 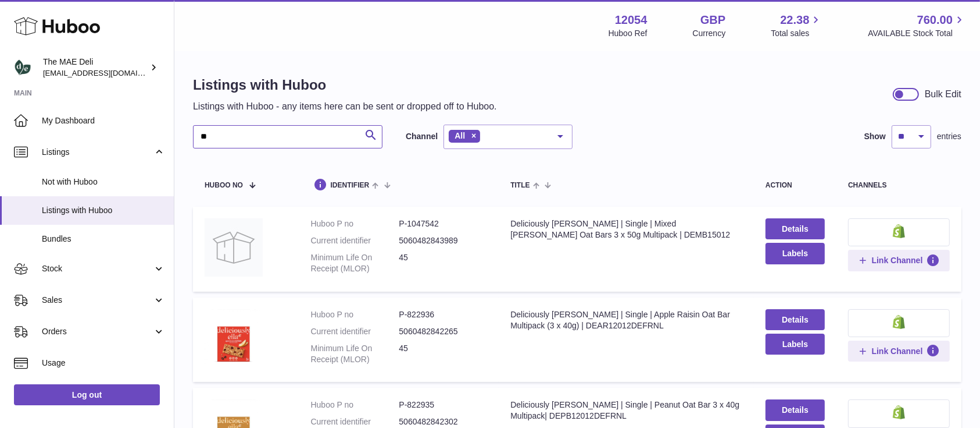 I want to click on p: Listings with Huboo - any items here can be sent or dropped off to Huboo., so click(x=345, y=106).